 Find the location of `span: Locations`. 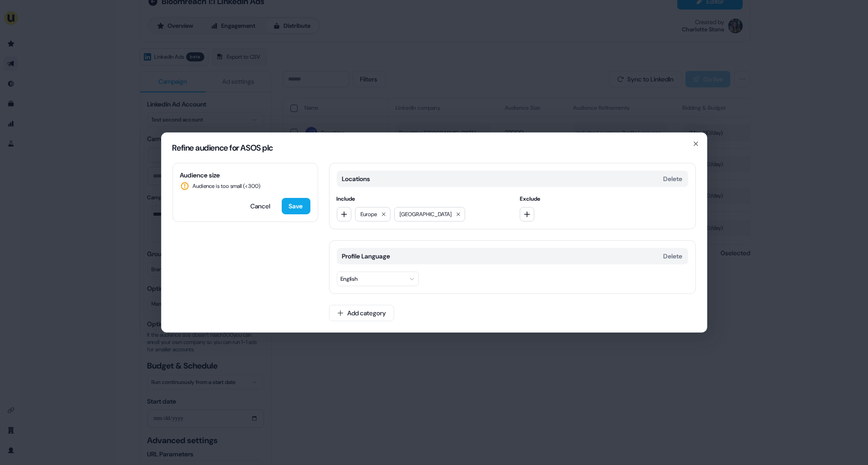

span: Locations is located at coordinates (357, 179).